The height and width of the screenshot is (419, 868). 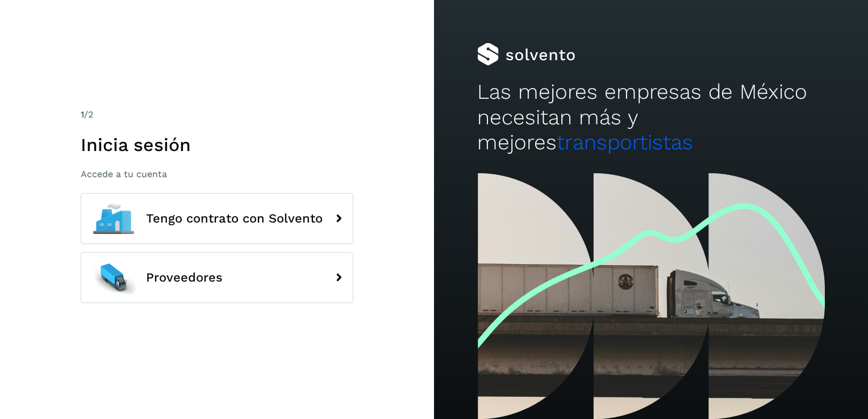 What do you see at coordinates (234, 218) in the screenshot?
I see `span: Tengo contrato con Solvento` at bounding box center [234, 218].